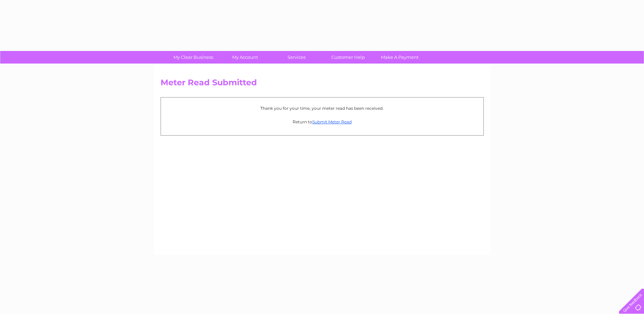 The height and width of the screenshot is (314, 644). Describe the element at coordinates (322, 84) in the screenshot. I see `h2: Meter Read Submitted` at that location.